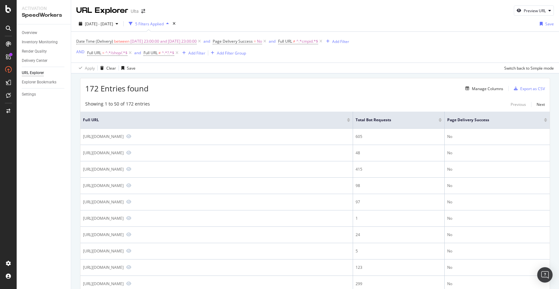 The width and height of the screenshot is (559, 289). What do you see at coordinates (44, 82) in the screenshot?
I see `a: Explorer Bookmarks` at bounding box center [44, 82].